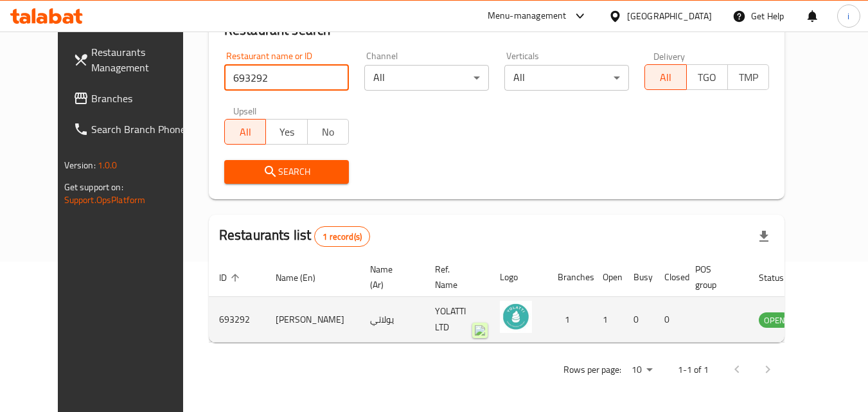  What do you see at coordinates (708, 77) in the screenshot?
I see `span: TGO` at bounding box center [708, 77].